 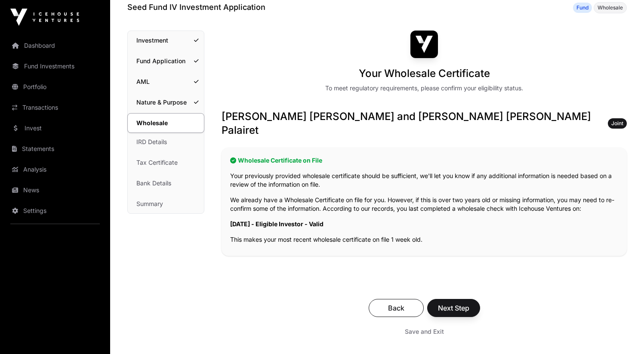 I want to click on span: Wholesale, so click(x=610, y=8).